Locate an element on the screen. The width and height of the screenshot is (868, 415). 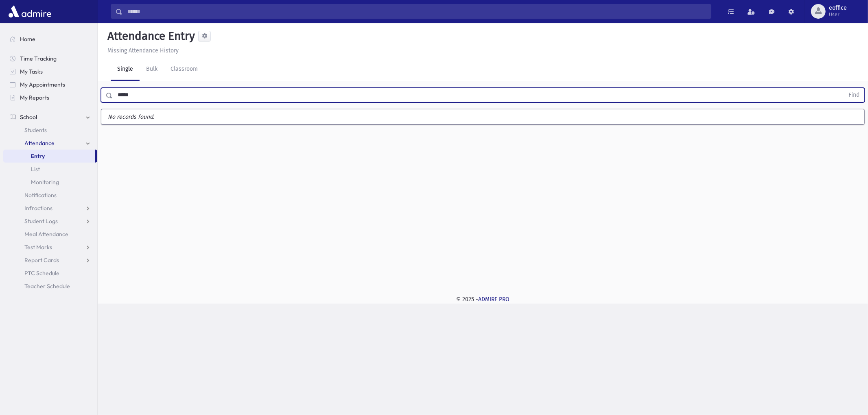
a: Monitoring is located at coordinates (50, 182).